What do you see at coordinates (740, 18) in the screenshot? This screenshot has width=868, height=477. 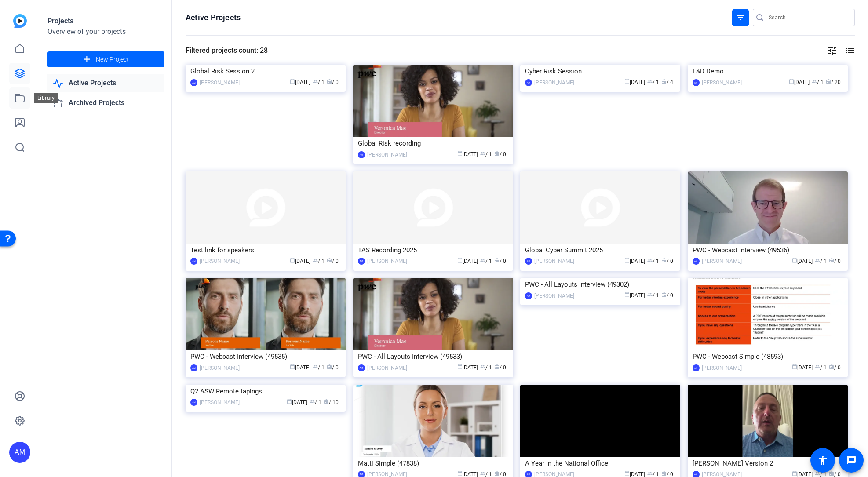 I see `mat-icon: filter_list` at bounding box center [740, 18].